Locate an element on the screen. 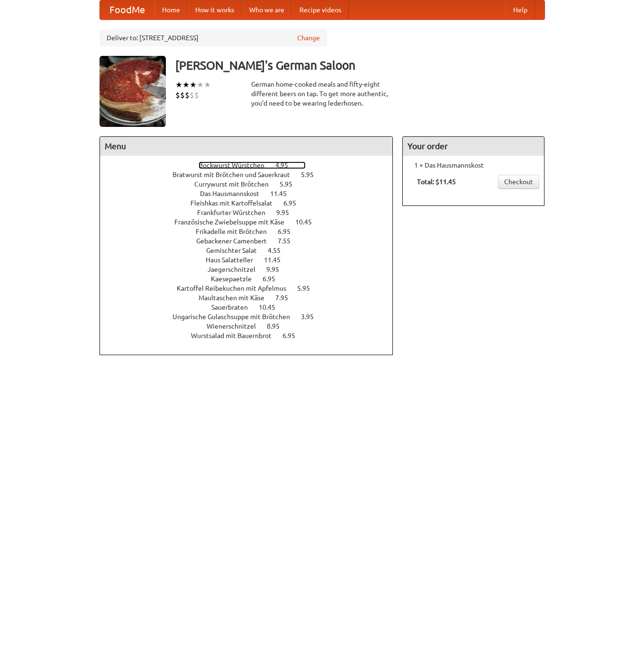 This screenshot has width=644, height=670. span: Wienerschnitzel is located at coordinates (236, 326).